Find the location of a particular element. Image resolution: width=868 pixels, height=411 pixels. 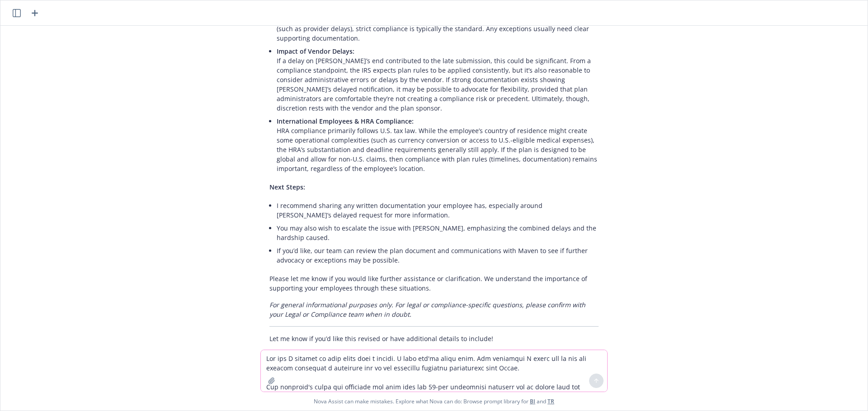

li: If you’d like, our team can review the plan document and communications with Maven to see if furt... is located at coordinates (437, 255).